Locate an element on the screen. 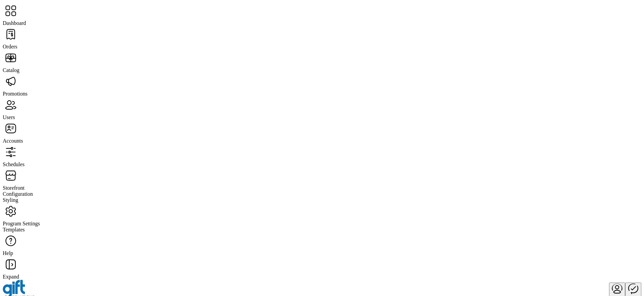  span: Promotions is located at coordinates (15, 93).